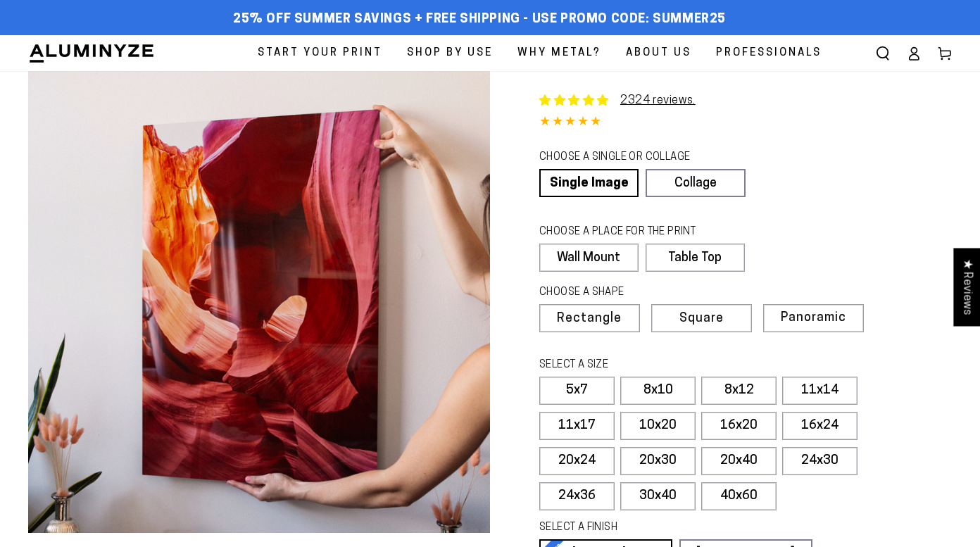 This screenshot has width=980, height=547. I want to click on a: Shop By Use, so click(450, 53).